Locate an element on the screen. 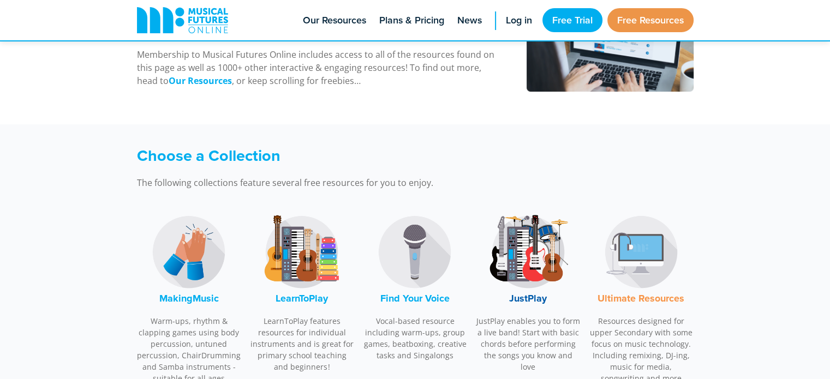 The image size is (830, 379). h3: Choose a Collection is located at coordinates (350, 156).